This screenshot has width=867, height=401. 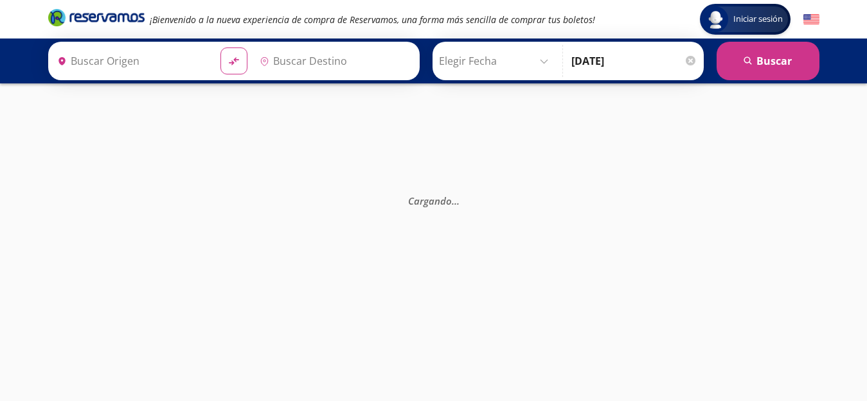 I want to click on a: Brand Logo, so click(x=96, y=19).